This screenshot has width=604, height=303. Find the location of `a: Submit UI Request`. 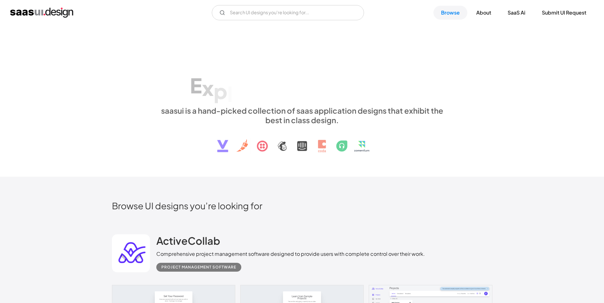

a: Submit UI Request is located at coordinates (564, 13).